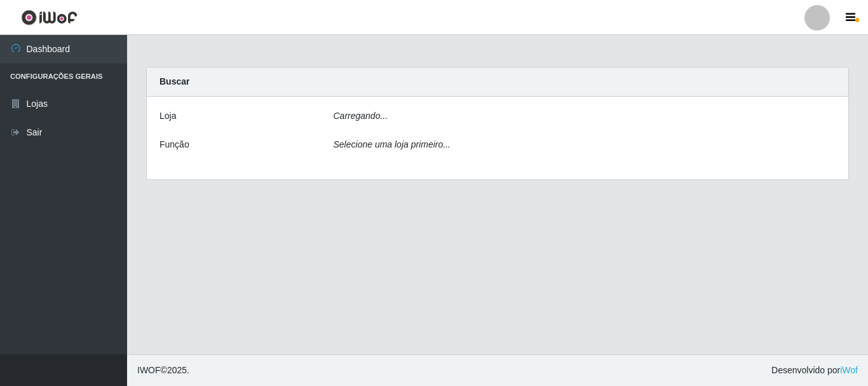 This screenshot has height=386, width=868. What do you see at coordinates (814, 370) in the screenshot?
I see `span: Desenvolvido por` at bounding box center [814, 370].